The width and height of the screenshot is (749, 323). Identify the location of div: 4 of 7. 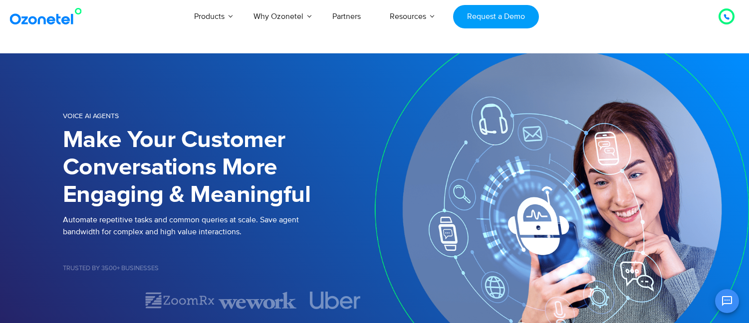
(335, 300).